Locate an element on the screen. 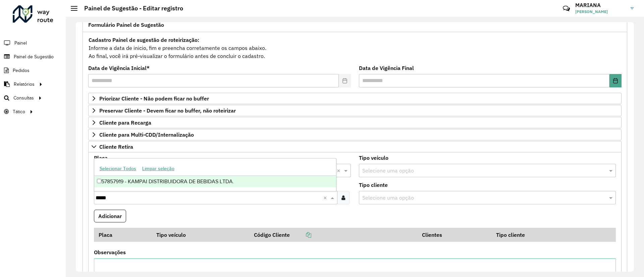 The width and height of the screenshot is (644, 277). span: Painel de Sugestão is located at coordinates (33, 56).